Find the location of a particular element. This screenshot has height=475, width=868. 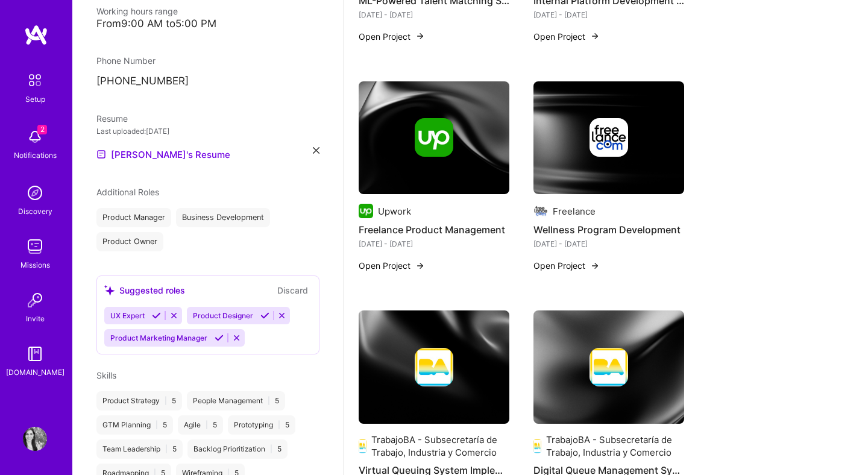

h4: Freelance Product Management is located at coordinates (434, 229).